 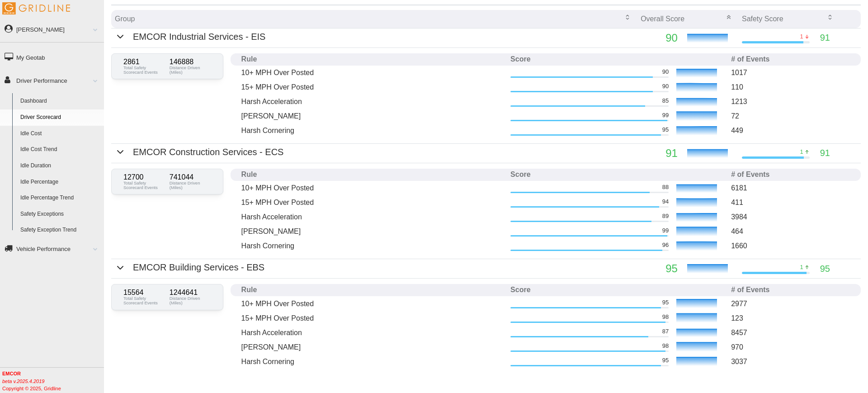 I want to click on p: 1244641, so click(x=190, y=293).